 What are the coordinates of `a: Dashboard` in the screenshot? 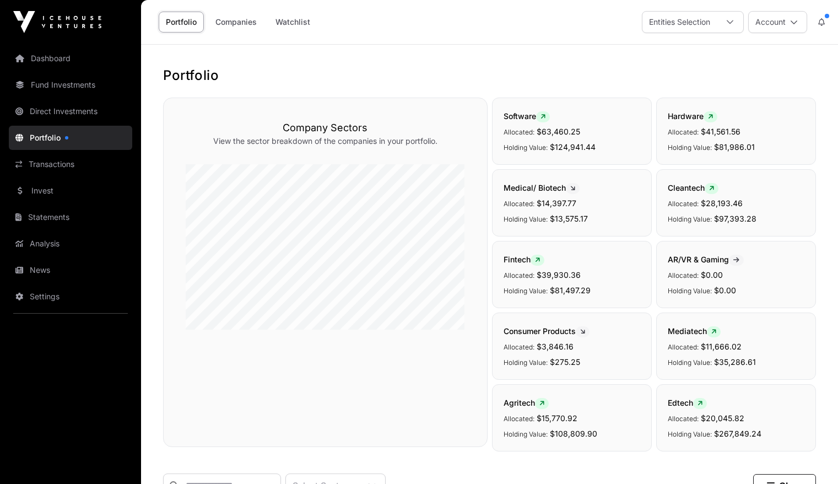 It's located at (71, 58).